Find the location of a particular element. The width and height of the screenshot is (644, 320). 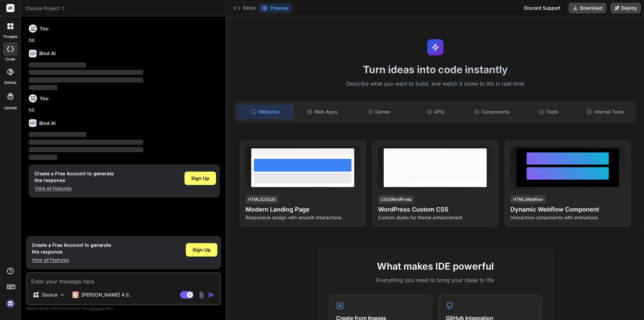

div: Web Apps is located at coordinates (322, 112).